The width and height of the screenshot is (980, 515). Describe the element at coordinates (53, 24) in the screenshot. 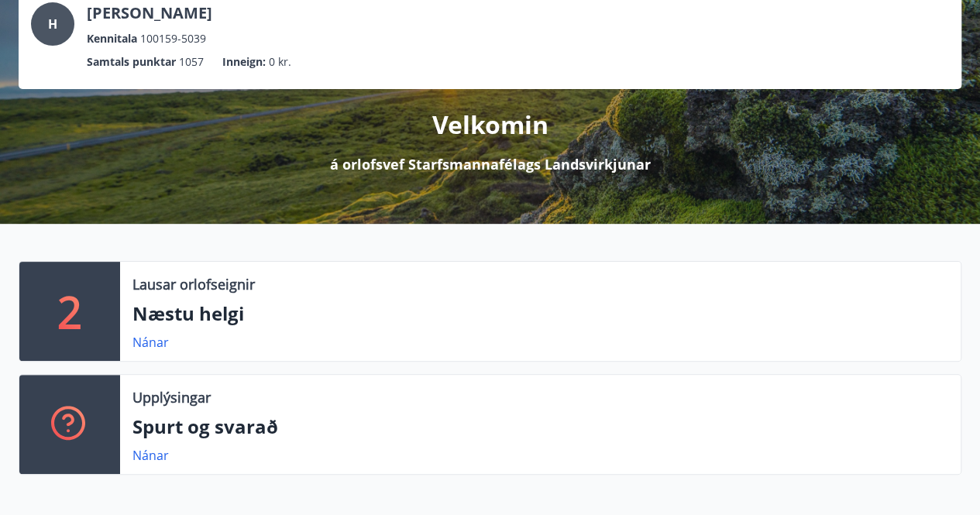

I see `span: H` at that location.